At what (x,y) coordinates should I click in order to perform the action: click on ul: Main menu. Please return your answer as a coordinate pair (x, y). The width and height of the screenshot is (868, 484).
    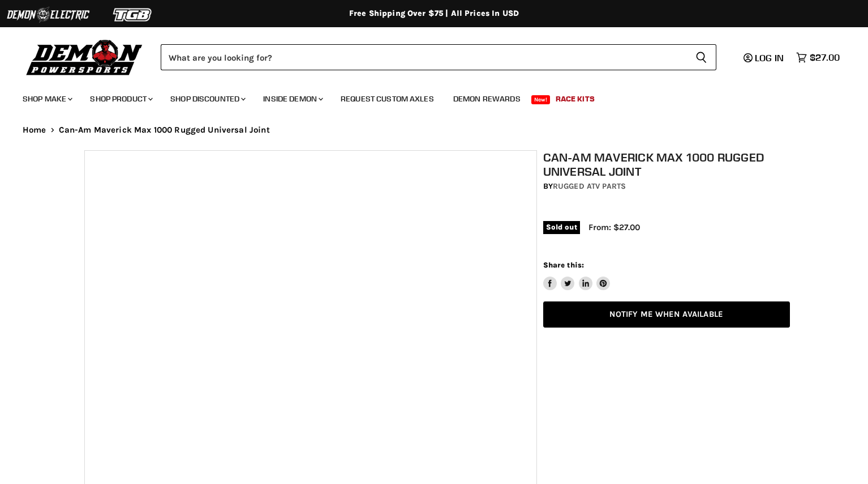
    Looking at the image, I should click on (425, 96).